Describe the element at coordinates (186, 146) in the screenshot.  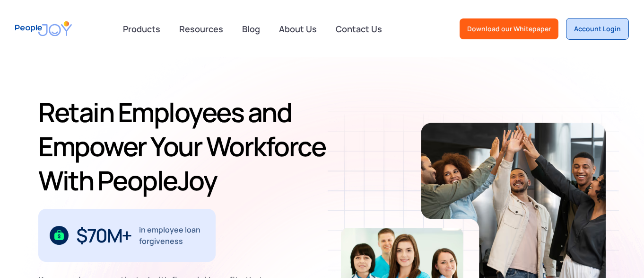
I see `h1: Retain Employees and Empower Your Workforce With PeopleJoy` at that location.